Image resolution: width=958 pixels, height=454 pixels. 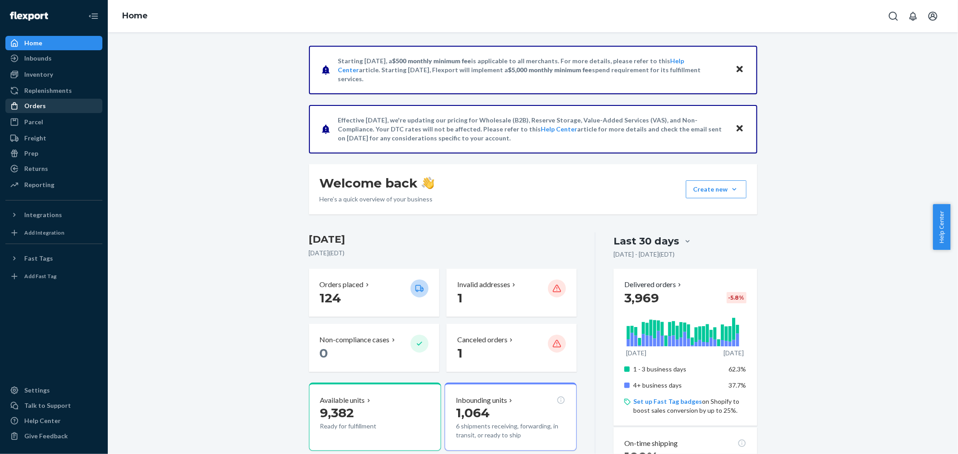 What do you see at coordinates (54, 436) in the screenshot?
I see `button: Give Feedback` at bounding box center [54, 436].